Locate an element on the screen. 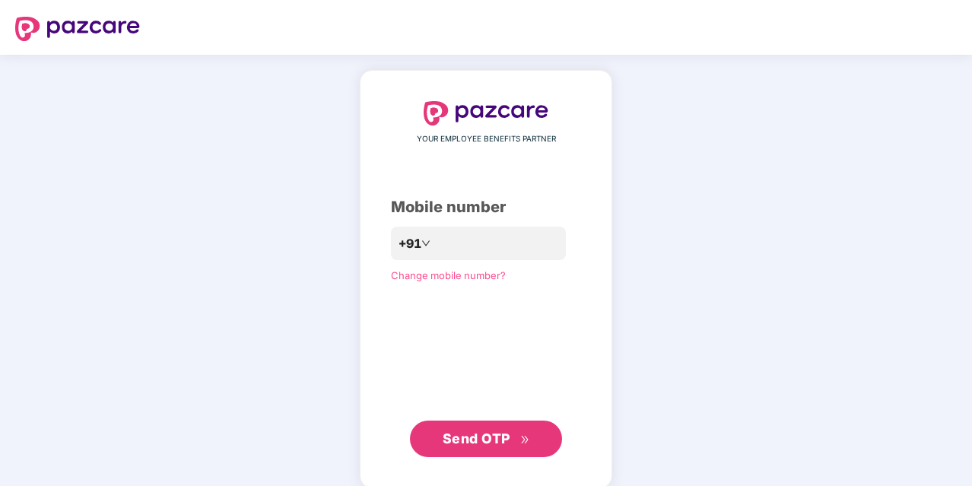  button: Send OTPdouble-right is located at coordinates (486, 439).